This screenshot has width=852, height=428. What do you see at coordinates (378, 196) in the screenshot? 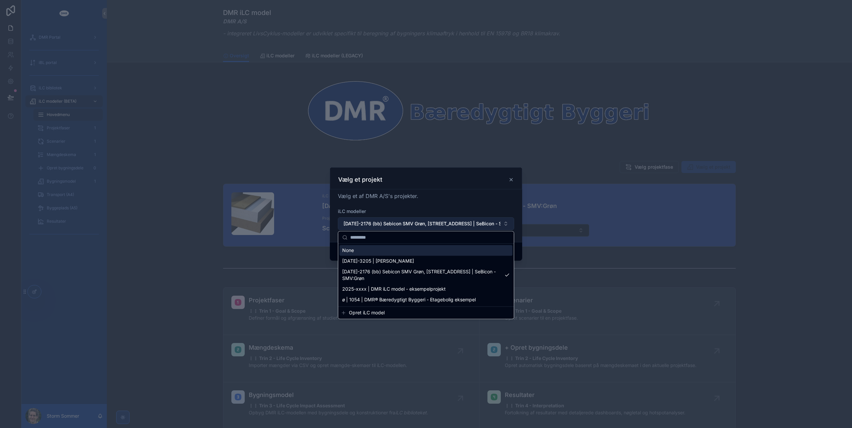
I see `span: Vælg et af DMR A/S's projekter.` at bounding box center [378, 196].